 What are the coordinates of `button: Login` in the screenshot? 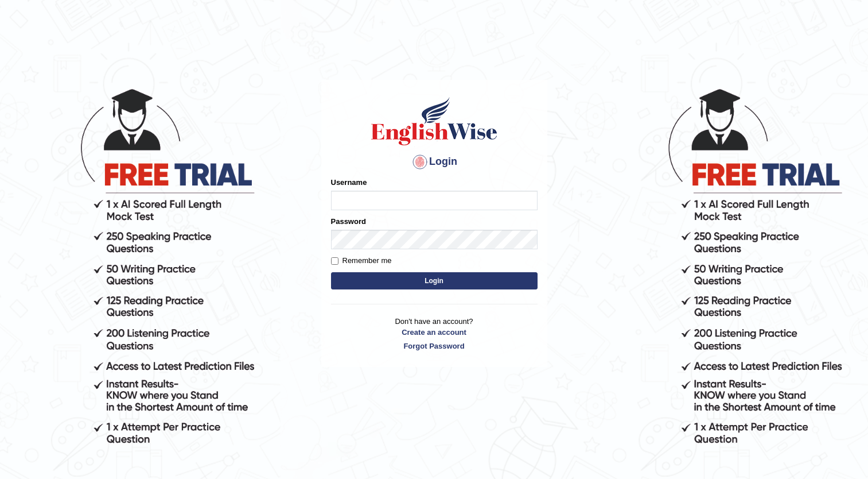 It's located at (434, 281).